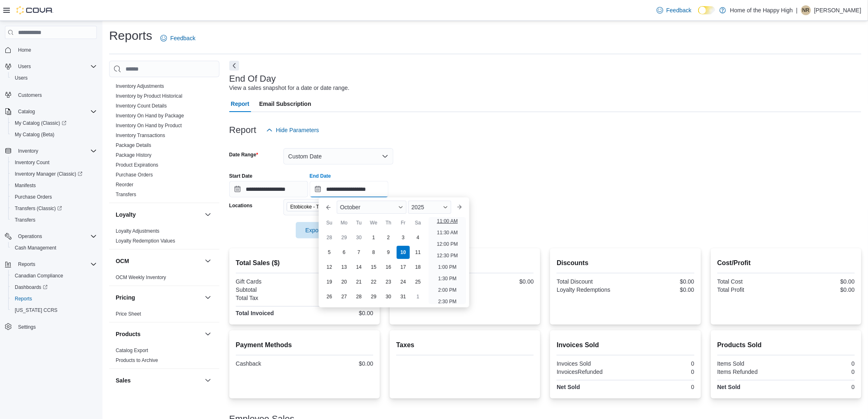 This screenshot has width=868, height=419. What do you see at coordinates (359, 282) in the screenshot?
I see `div: day-21` at bounding box center [359, 282].